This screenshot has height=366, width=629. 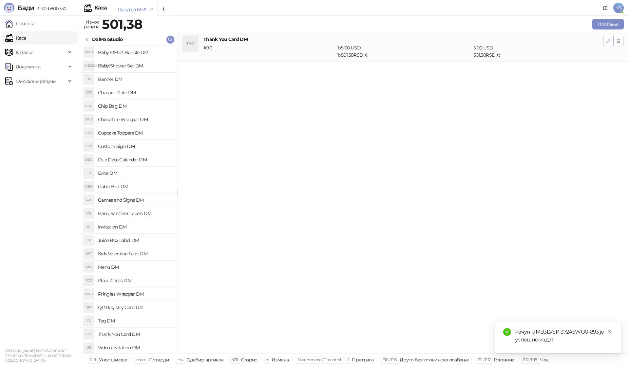 What do you see at coordinates (89, 120) in the screenshot?
I see `div: CWD` at bounding box center [89, 120].